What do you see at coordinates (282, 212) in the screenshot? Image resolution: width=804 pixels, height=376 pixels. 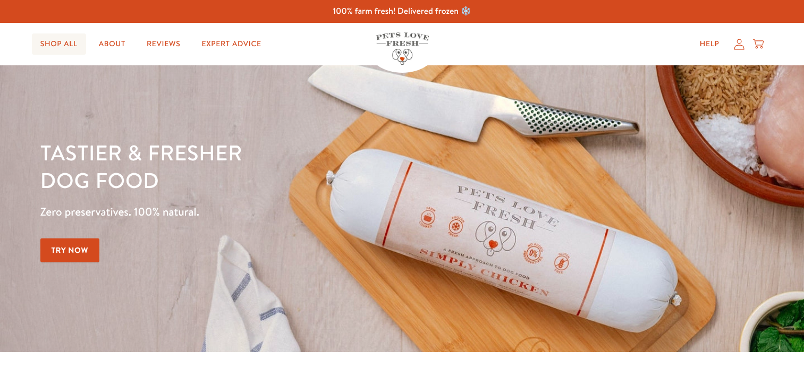 I see `p: Zero preservatives. 100% natural.` at bounding box center [282, 212].